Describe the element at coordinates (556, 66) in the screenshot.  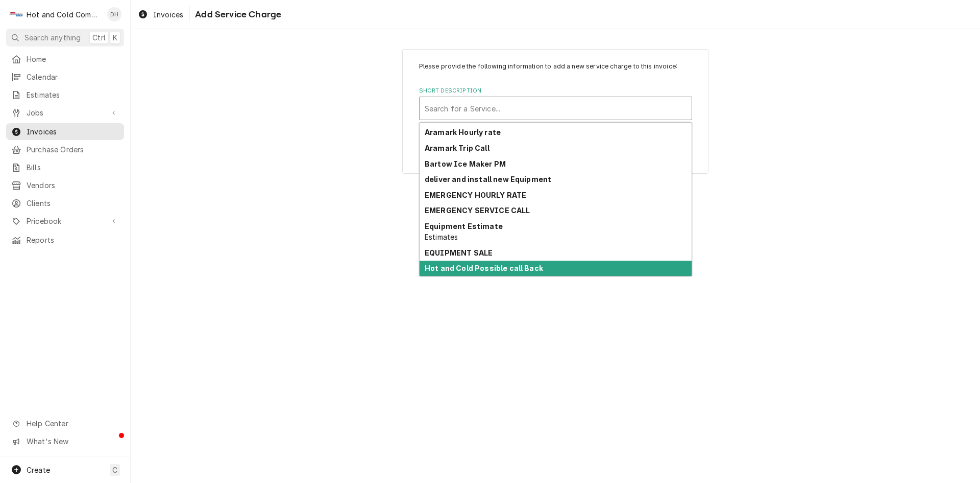
I see `p: Please provide the following information to add a new service charge to this invoice:` at that location.